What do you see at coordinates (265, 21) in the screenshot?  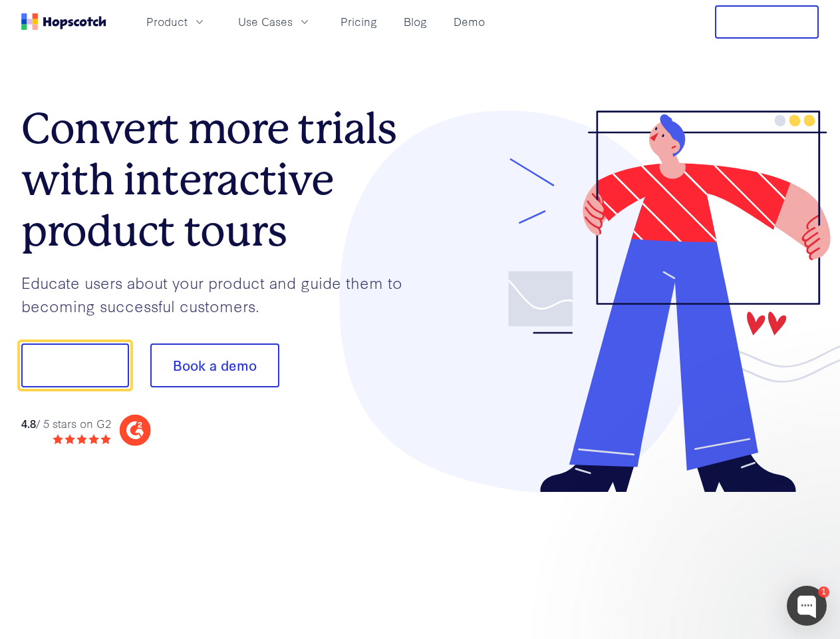 I see `span: Use Cases` at bounding box center [265, 21].